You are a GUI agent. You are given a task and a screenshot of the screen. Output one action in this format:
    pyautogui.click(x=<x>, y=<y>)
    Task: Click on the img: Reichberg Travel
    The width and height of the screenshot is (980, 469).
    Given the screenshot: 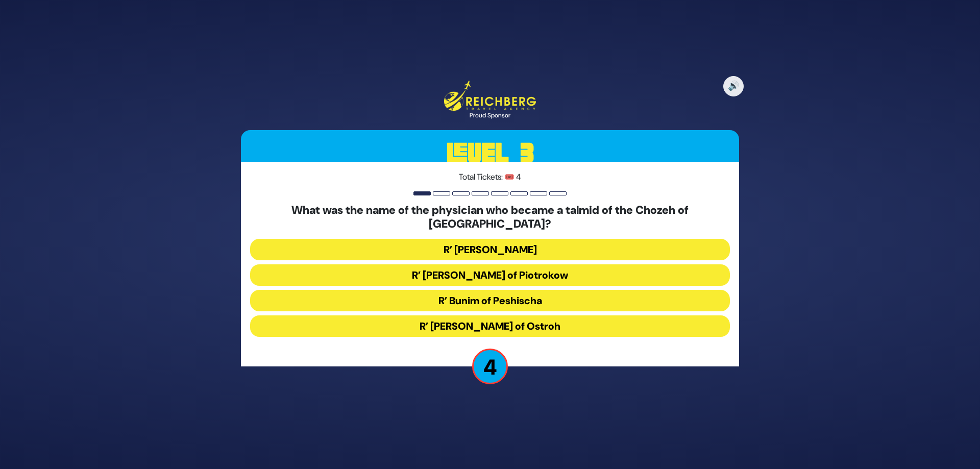 What is the action you would take?
    pyautogui.click(x=490, y=95)
    